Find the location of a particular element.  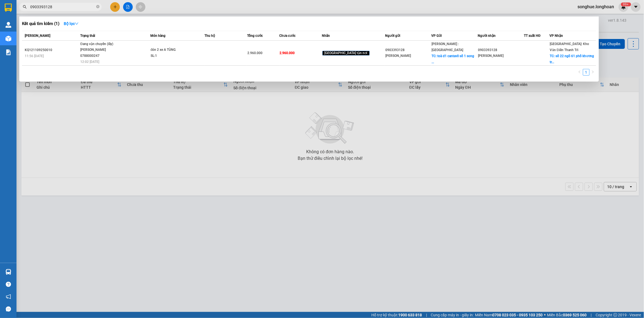

span: notification is located at coordinates (8, 297).